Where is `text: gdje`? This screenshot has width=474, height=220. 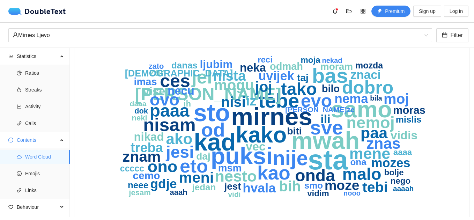
text: gdje is located at coordinates (163, 183).